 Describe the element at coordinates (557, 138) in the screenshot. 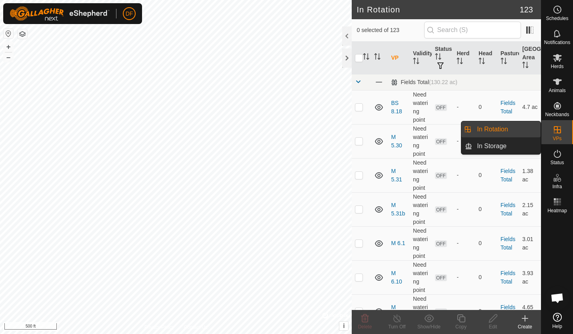

I see `span: VPs` at that location.